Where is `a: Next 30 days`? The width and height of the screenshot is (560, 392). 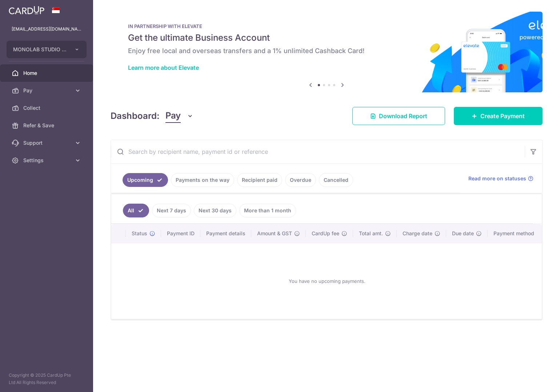 a: Next 30 days is located at coordinates (215, 211).